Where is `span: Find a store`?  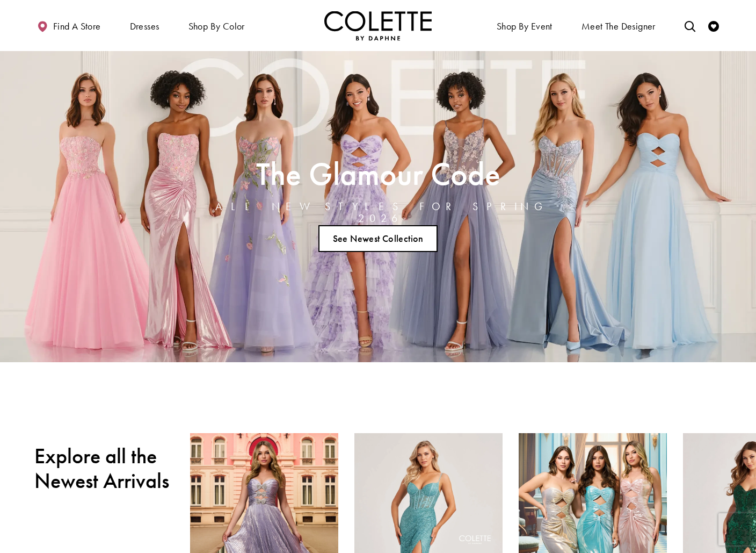
span: Find a store is located at coordinates (77, 26).